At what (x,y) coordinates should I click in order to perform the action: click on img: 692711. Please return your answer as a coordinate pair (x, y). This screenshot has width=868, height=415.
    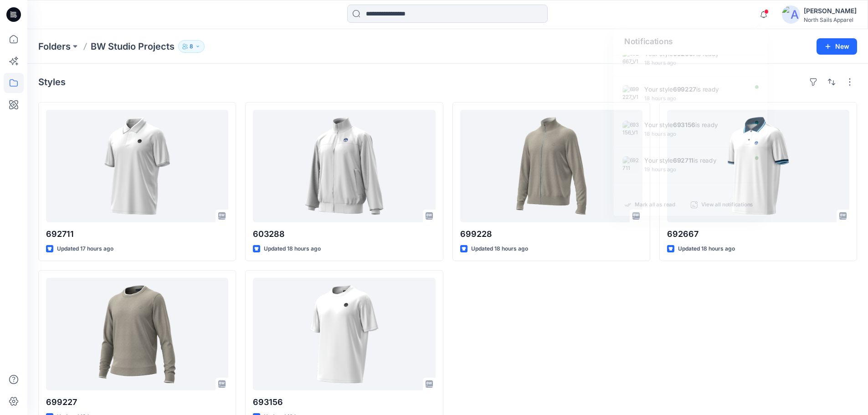
    Looking at the image, I should click on (631, 165).